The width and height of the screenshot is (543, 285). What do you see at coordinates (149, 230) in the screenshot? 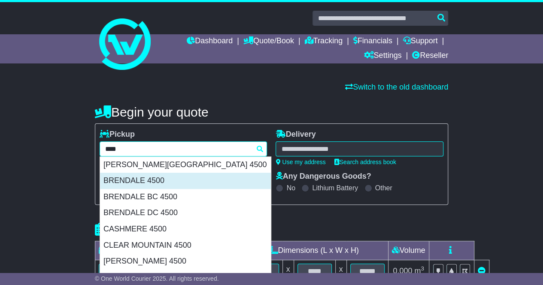
I see `h4: Package details |` at bounding box center [149, 230].